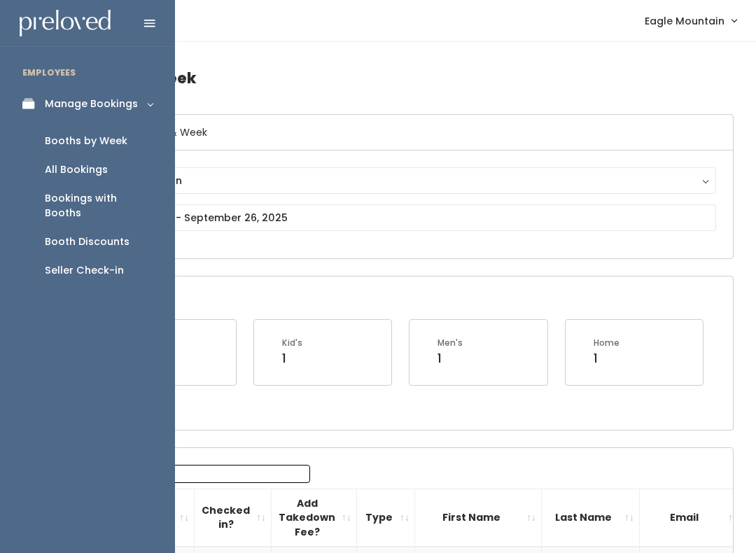  What do you see at coordinates (221, 474) in the screenshot?
I see `input: Search:` at bounding box center [221, 474].